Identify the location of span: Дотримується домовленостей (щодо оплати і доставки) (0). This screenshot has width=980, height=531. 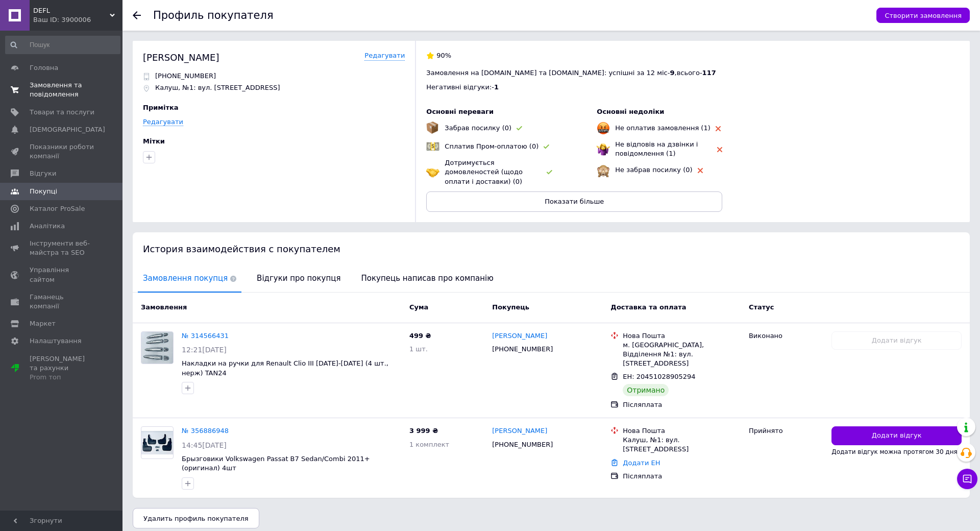
(483, 172).